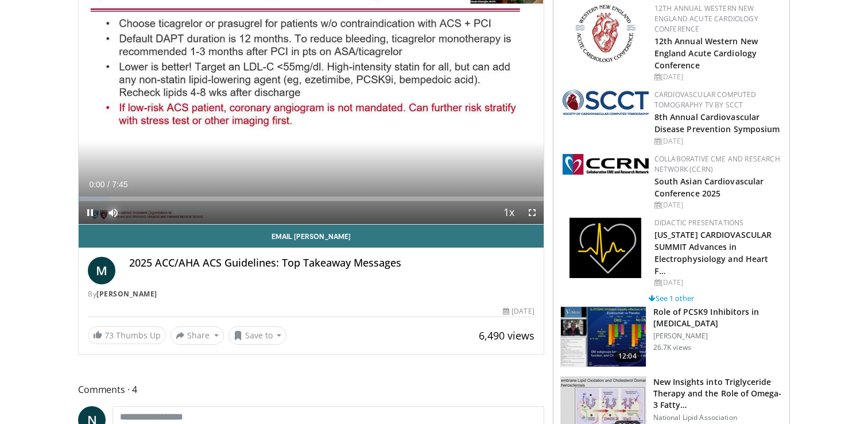 This screenshot has width=868, height=424. I want to click on button: Save to, so click(258, 335).